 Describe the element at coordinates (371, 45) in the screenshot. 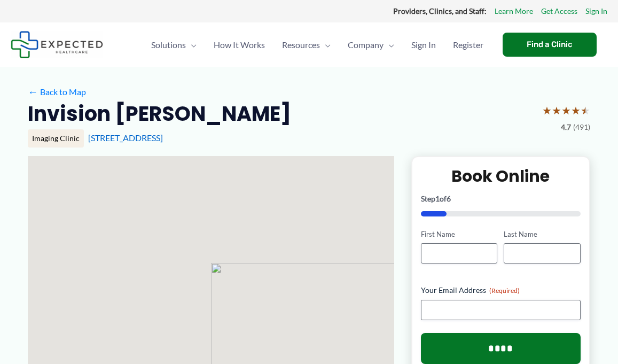

I see `a: CompanyMenu Toggle` at that location.